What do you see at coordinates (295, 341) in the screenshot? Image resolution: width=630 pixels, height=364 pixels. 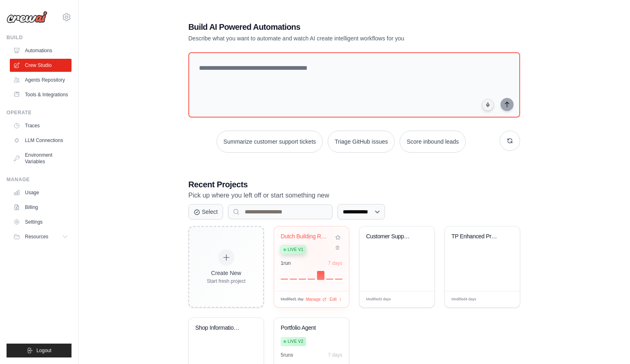 I see `span: Live v2` at bounding box center [295, 341].